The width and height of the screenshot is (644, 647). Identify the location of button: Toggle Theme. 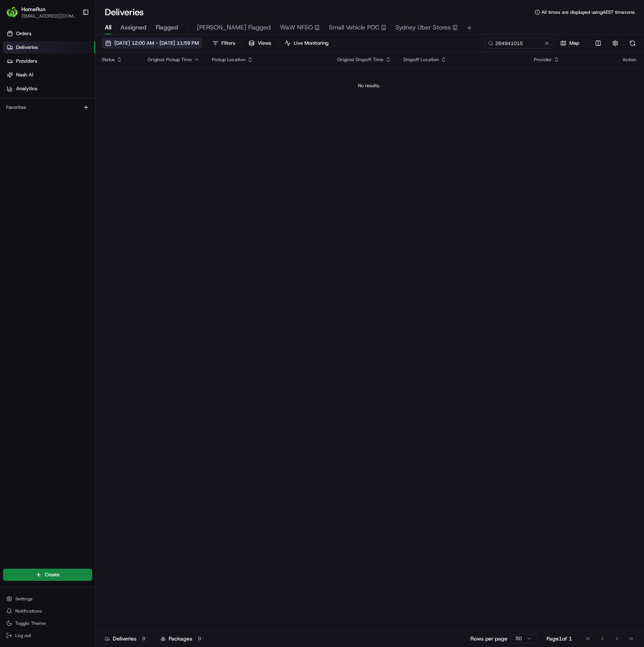
(47, 623).